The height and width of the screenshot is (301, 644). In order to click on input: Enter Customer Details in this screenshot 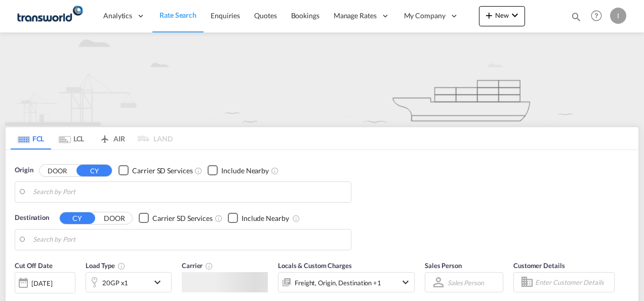, I will do `click(573, 282)`.